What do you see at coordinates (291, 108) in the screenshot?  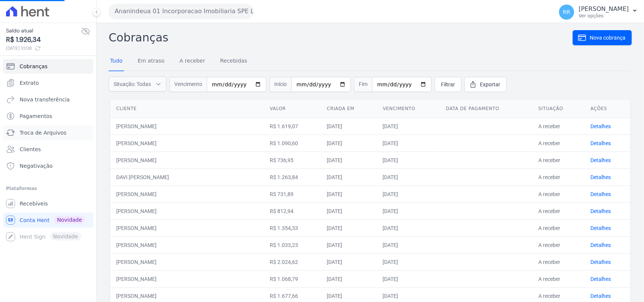 I see `th: Valor` at bounding box center [291, 108].